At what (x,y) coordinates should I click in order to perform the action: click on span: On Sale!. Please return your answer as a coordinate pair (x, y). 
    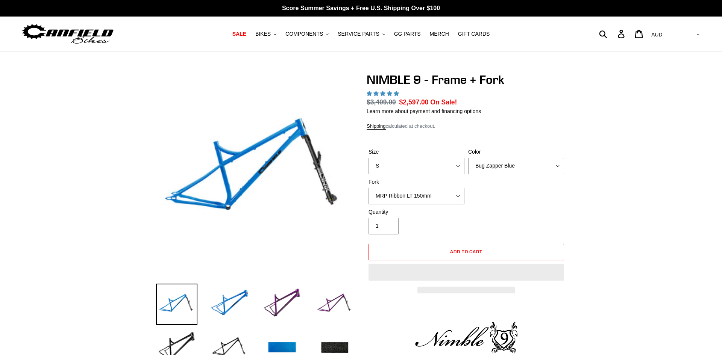
    Looking at the image, I should click on (443, 102).